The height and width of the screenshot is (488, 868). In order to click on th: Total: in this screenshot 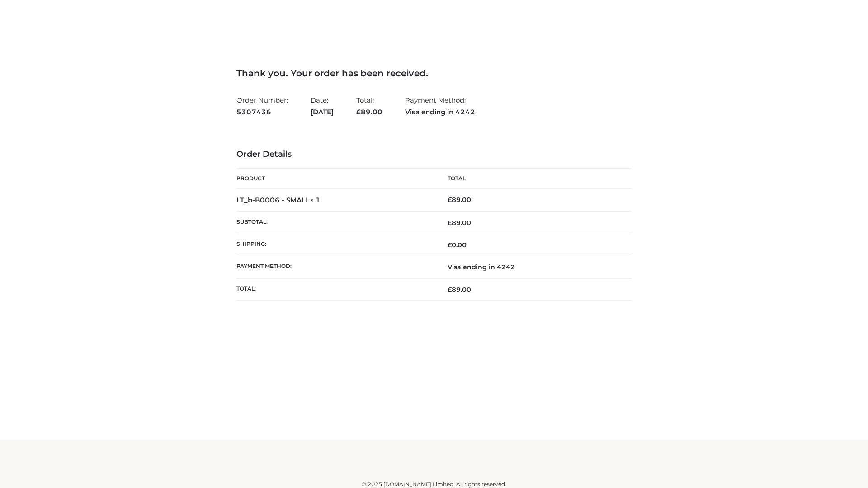, I will do `click(335, 289)`.